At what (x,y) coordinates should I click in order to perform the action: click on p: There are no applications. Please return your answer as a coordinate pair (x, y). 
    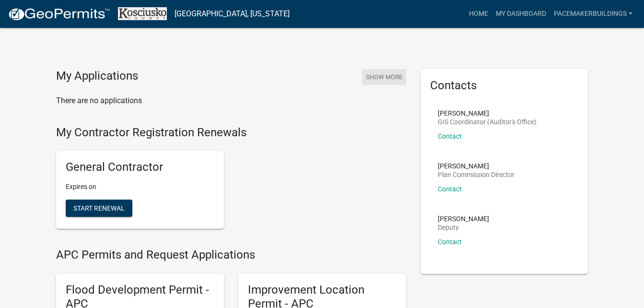
    Looking at the image, I should click on (231, 101).